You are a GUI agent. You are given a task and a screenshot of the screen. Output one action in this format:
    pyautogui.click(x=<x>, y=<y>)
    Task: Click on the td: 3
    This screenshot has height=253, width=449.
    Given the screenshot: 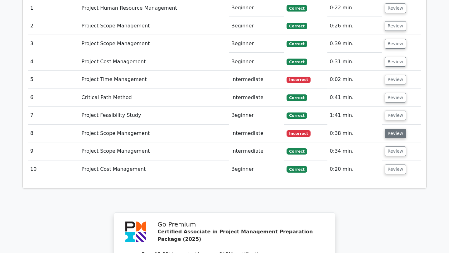 What is the action you would take?
    pyautogui.click(x=53, y=44)
    